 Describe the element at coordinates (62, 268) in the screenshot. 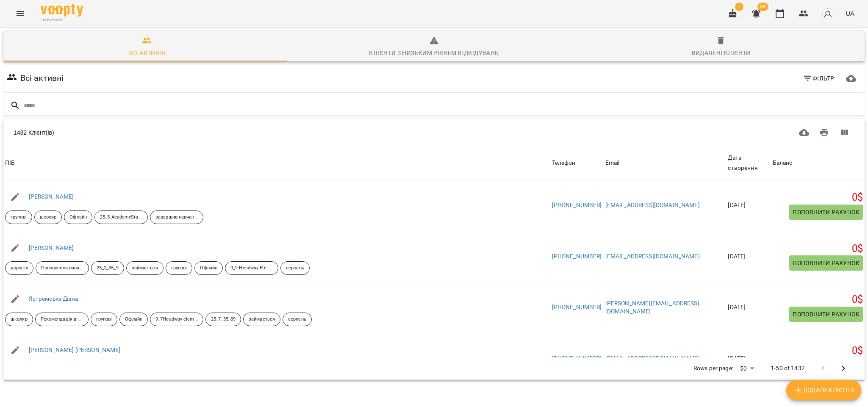

I see `div: Поновлення навчання` at that location.